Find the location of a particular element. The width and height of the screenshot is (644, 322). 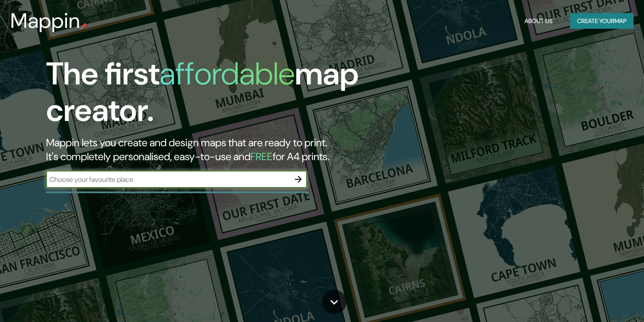

input: Choose your favourite place is located at coordinates (168, 180).